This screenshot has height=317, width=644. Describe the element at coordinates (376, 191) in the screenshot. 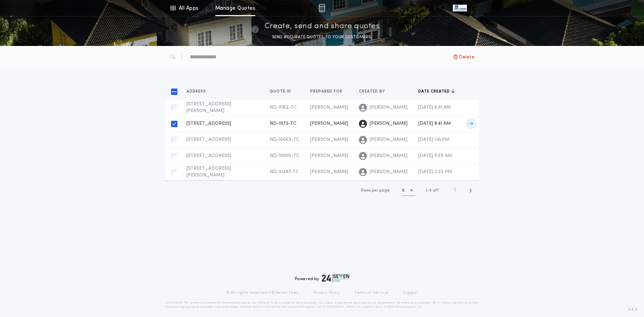

I see `span: Rows per page:` at that location.